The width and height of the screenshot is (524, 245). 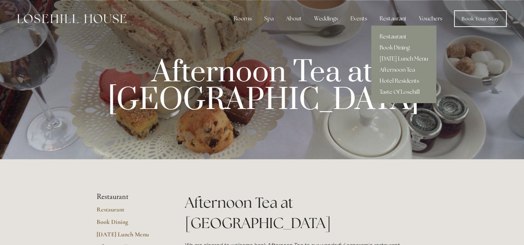 I want to click on a: Vouchers, so click(x=431, y=19).